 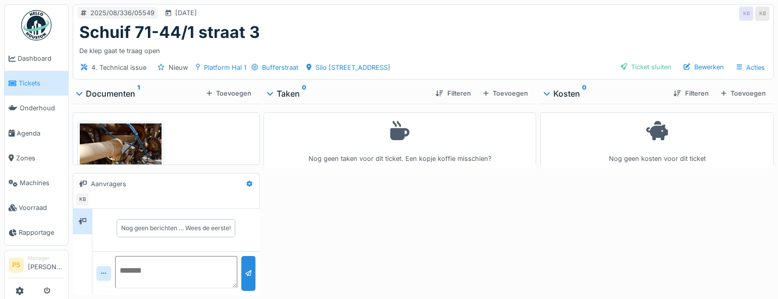 I want to click on div: Bewerken, so click(x=704, y=67).